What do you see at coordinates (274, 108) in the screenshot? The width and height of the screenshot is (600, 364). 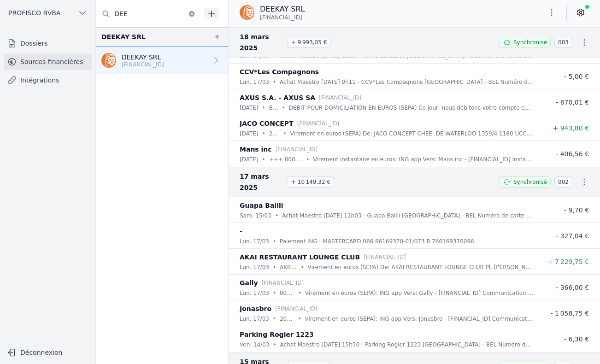 I see `p: BNK00026029` at bounding box center [274, 108].